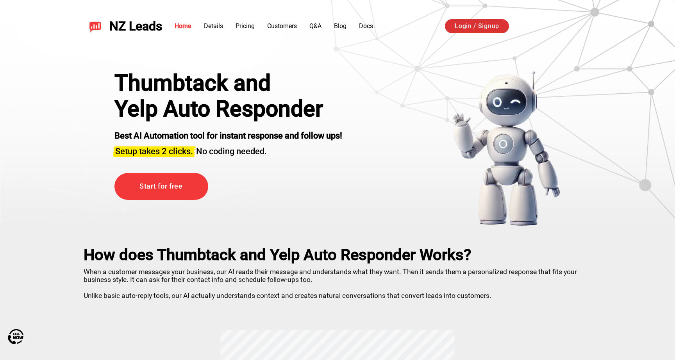 The width and height of the screenshot is (675, 360). Describe the element at coordinates (315, 26) in the screenshot. I see `a: Q&A` at that location.